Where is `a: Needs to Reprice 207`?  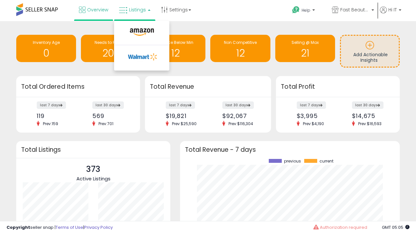
a: Needs to Reprice 207 is located at coordinates (111, 48).